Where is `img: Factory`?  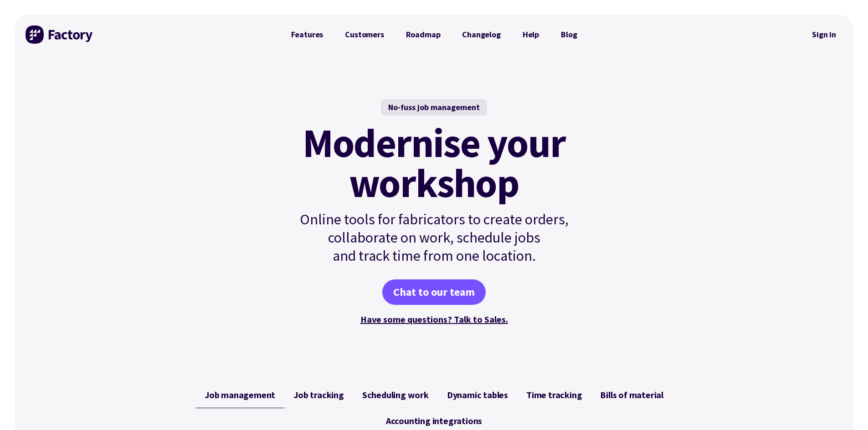 img: Factory is located at coordinates (60, 35).